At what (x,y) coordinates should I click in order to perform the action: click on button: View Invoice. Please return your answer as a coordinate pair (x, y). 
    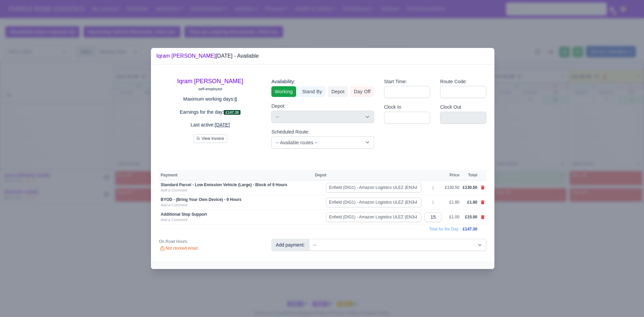
    Looking at the image, I should click on (210, 138).